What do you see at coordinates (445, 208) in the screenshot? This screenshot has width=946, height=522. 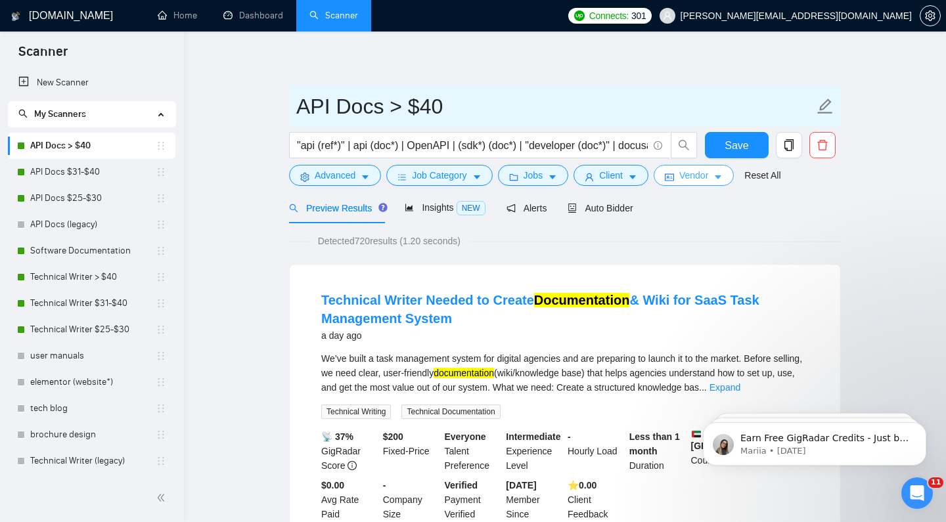 I see `span: Insights` at bounding box center [445, 208].